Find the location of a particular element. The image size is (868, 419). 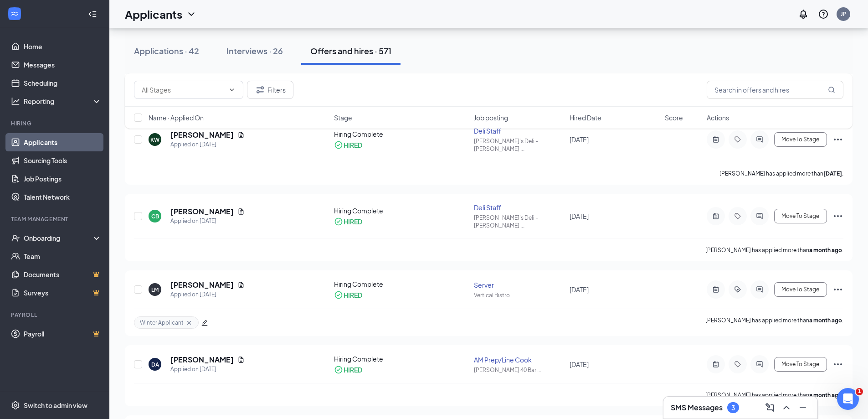

svg: ActiveTag is located at coordinates (737, 289).